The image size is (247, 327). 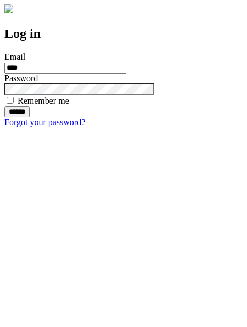 I want to click on label: Password, so click(x=21, y=78).